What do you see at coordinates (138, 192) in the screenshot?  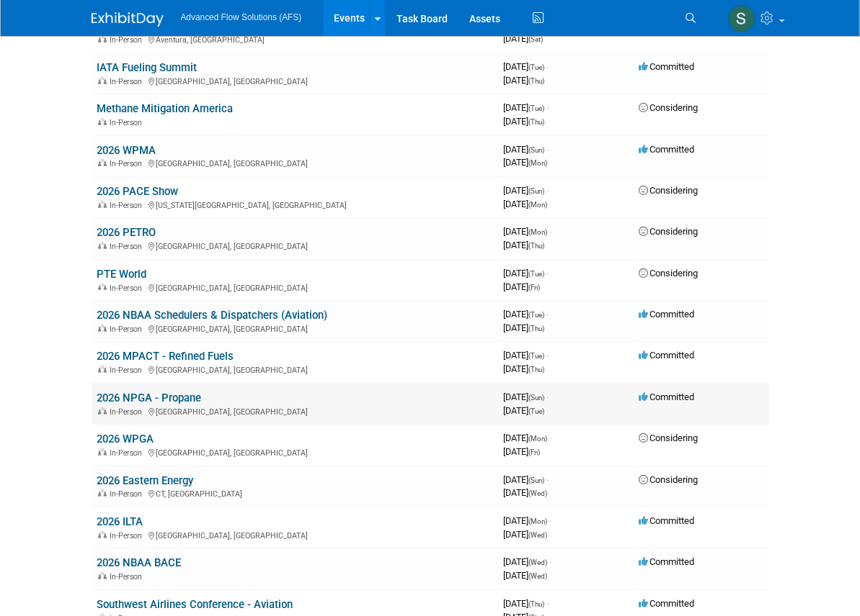 I see `a: 2026 PACE Show` at bounding box center [138, 192].